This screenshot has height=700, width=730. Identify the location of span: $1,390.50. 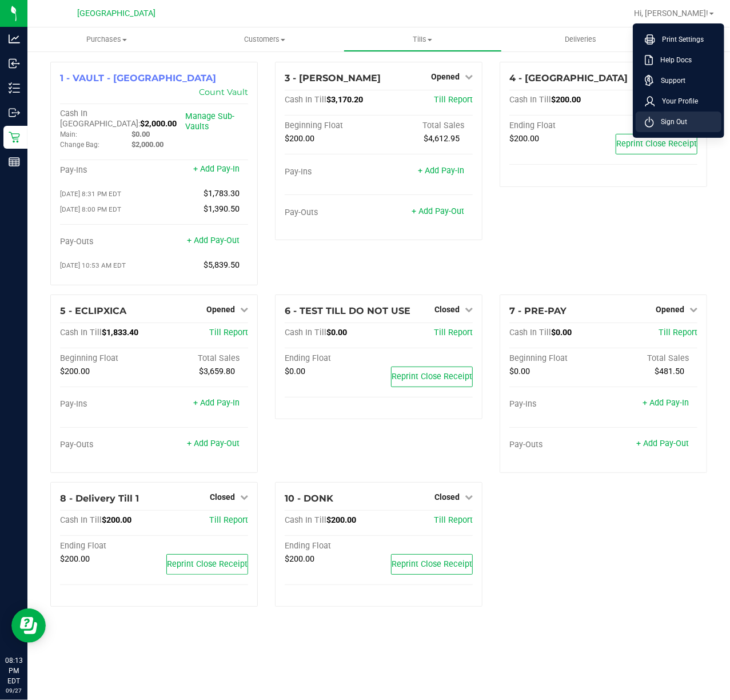
(221, 209).